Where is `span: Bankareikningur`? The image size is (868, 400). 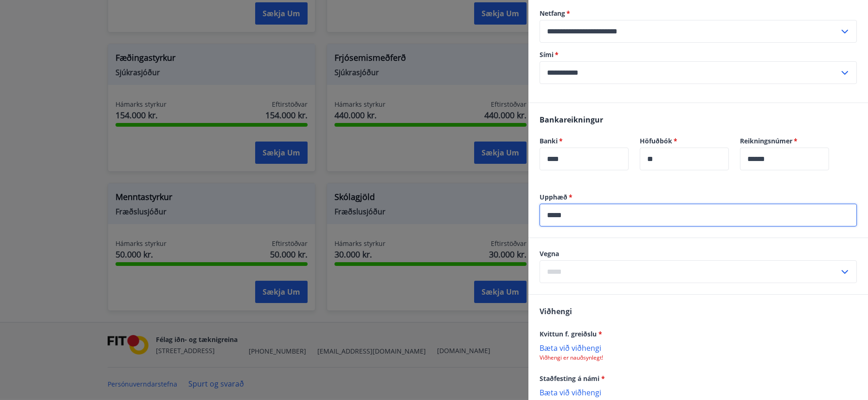
span: Bankareikningur is located at coordinates (571, 120).